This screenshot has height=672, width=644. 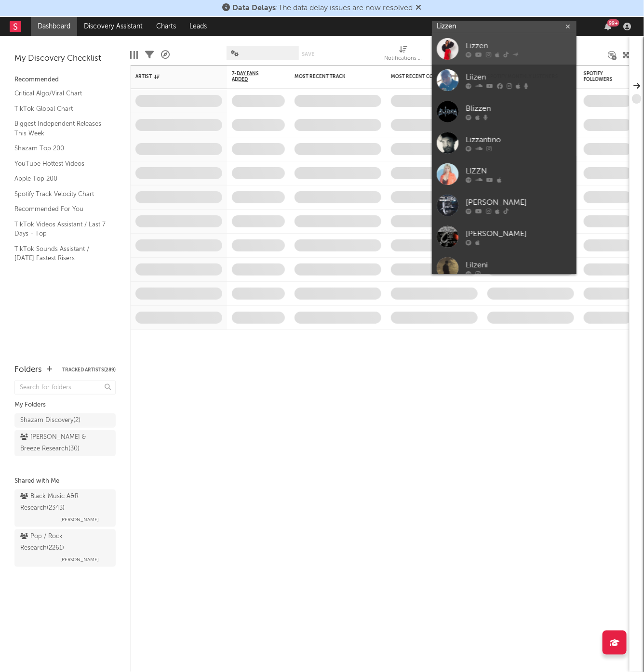 I want to click on div: Edit Columns, so click(x=134, y=55).